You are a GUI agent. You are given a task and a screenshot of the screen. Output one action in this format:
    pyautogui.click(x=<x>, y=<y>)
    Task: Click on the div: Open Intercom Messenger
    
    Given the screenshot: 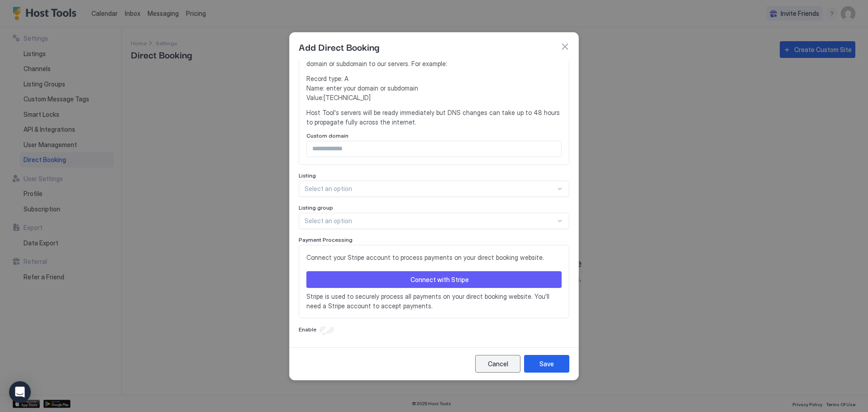 What is the action you would take?
    pyautogui.click(x=20, y=392)
    